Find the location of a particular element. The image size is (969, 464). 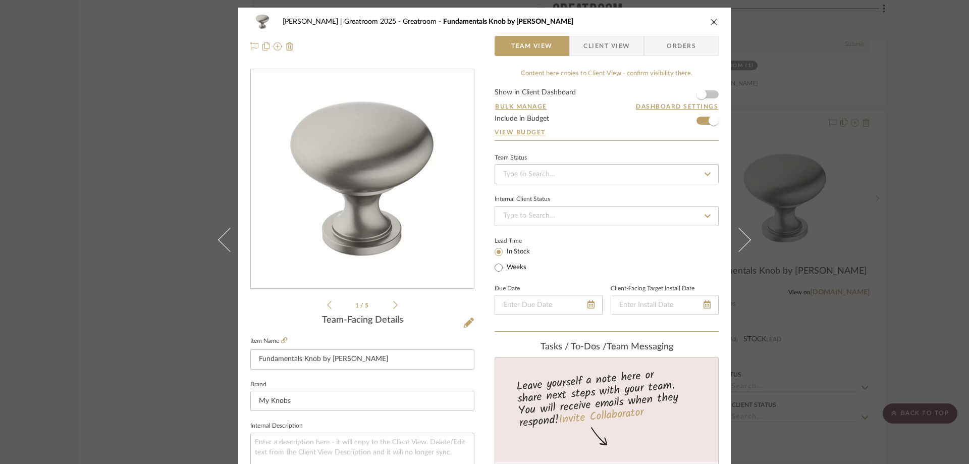

label: Weeks is located at coordinates (515, 268).